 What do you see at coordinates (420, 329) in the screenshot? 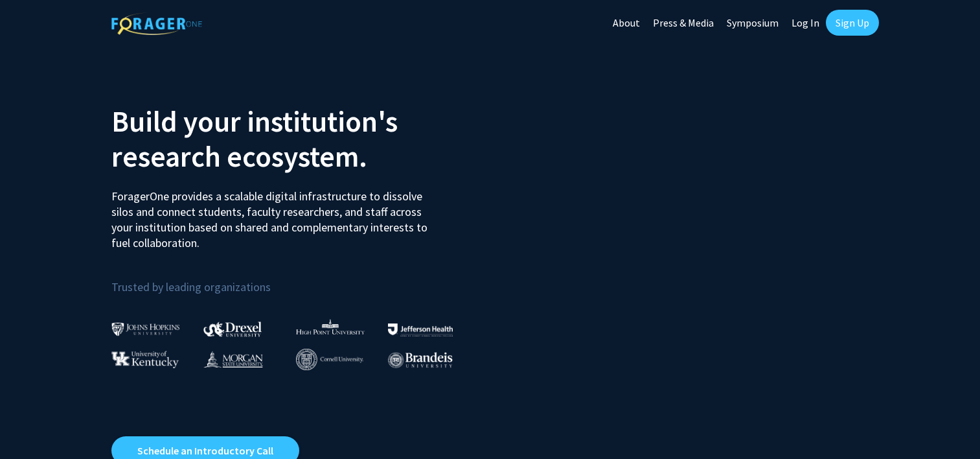
I see `img: Thomas Jefferson University` at bounding box center [420, 329].